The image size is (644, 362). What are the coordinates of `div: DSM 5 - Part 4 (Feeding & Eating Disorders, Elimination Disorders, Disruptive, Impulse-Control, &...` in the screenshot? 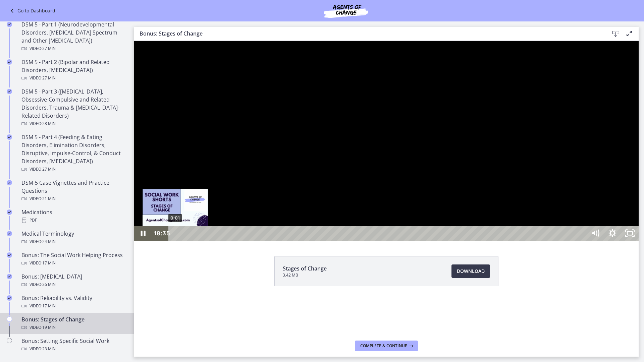 It's located at (74, 153).